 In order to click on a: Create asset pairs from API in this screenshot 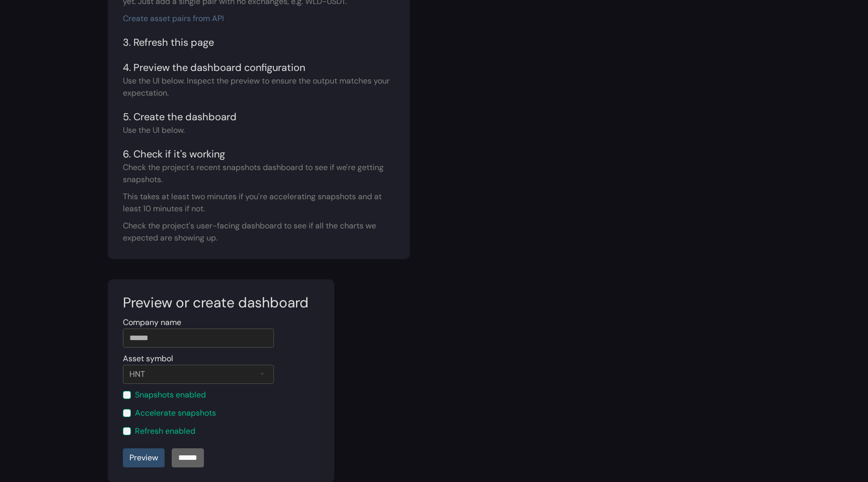, I will do `click(173, 18)`.